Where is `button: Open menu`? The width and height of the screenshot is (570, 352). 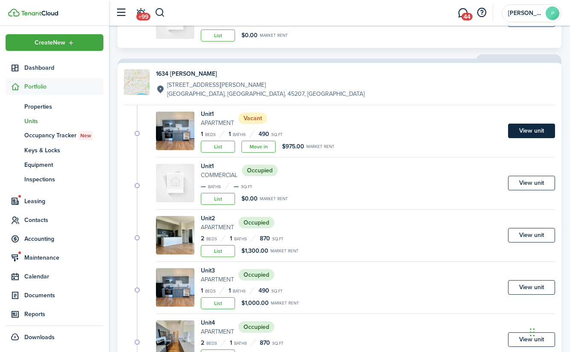
button: Open menu is located at coordinates (54, 42).